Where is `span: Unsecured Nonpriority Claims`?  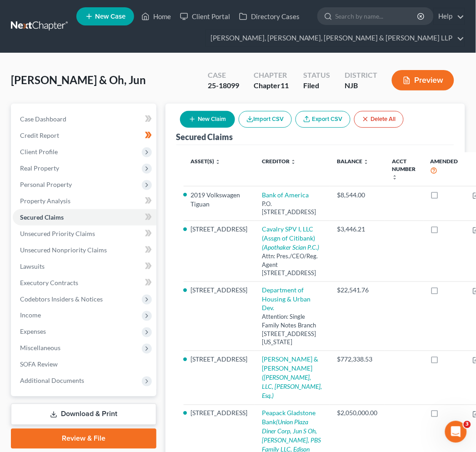 span: Unsecured Nonpriority Claims is located at coordinates (63, 249).